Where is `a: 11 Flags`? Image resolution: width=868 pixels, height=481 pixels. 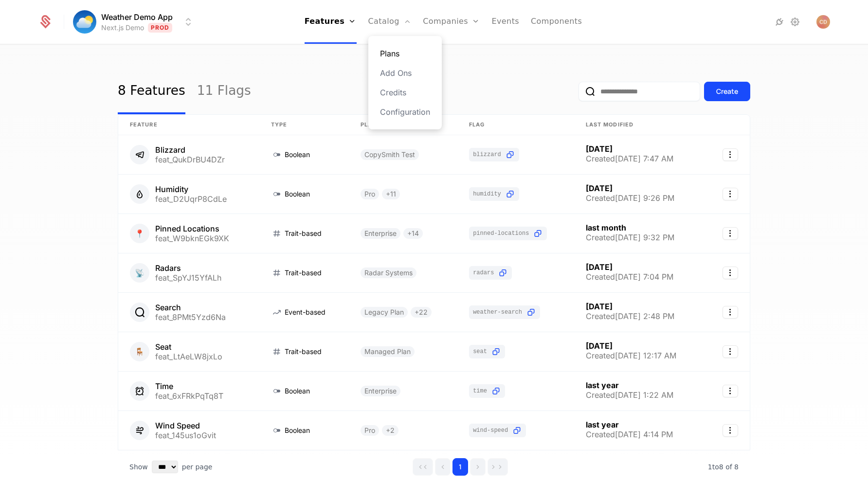 a: 11 Flags is located at coordinates (224, 91).